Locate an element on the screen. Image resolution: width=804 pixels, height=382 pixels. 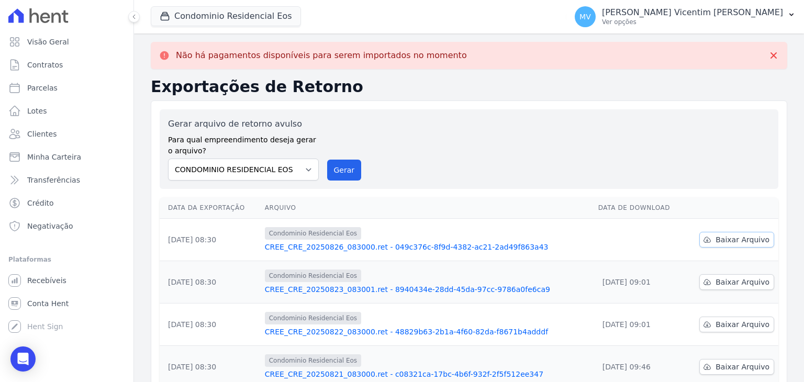
a: Transferências is located at coordinates (66, 180).